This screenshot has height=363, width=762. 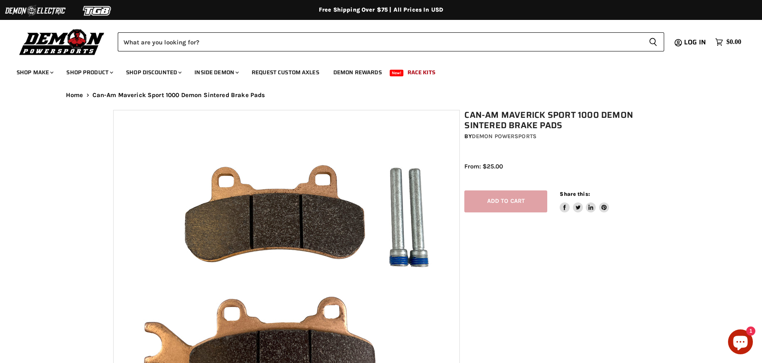 I want to click on a: Shop Discounted, so click(x=153, y=72).